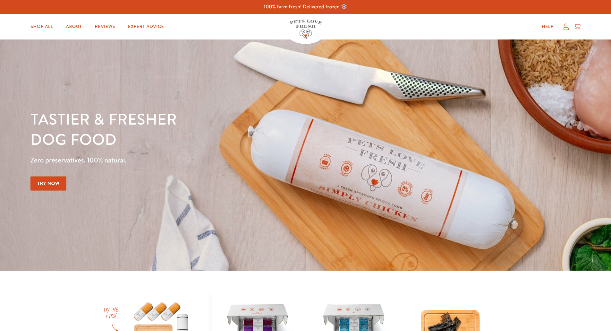 The image size is (611, 331). I want to click on h1: Tastier & fresher dog food, so click(214, 129).